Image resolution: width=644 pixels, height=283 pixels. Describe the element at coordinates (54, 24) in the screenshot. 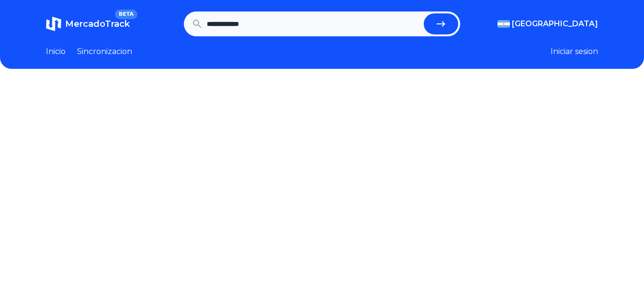

I see `img: MercadoTrack` at that location.